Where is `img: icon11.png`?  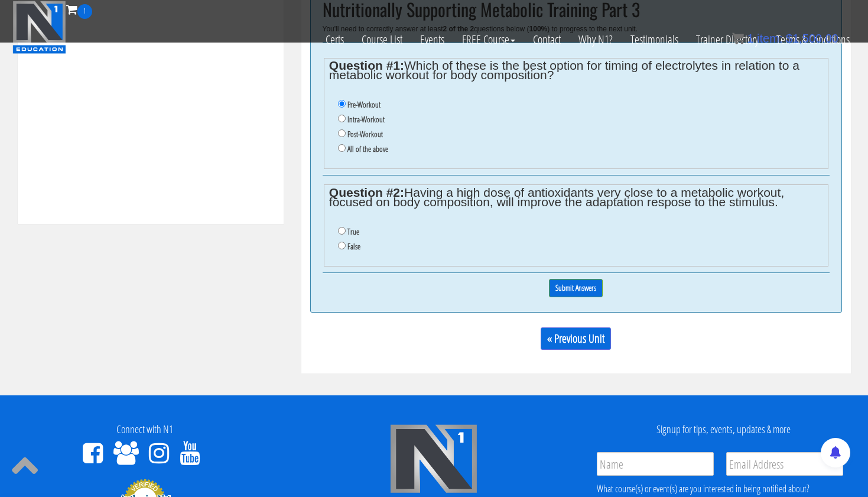
img: icon11.png is located at coordinates (738, 39).